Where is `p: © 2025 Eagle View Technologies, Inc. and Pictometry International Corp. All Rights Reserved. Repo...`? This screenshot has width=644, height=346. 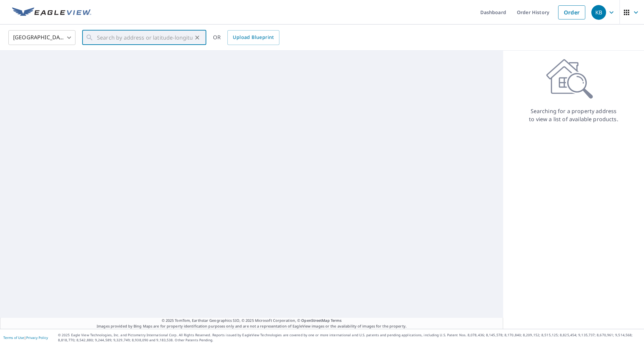 p: © 2025 Eagle View Technologies, Inc. and Pictometry International Corp. All Rights Reserved. Repo... is located at coordinates (349, 337).